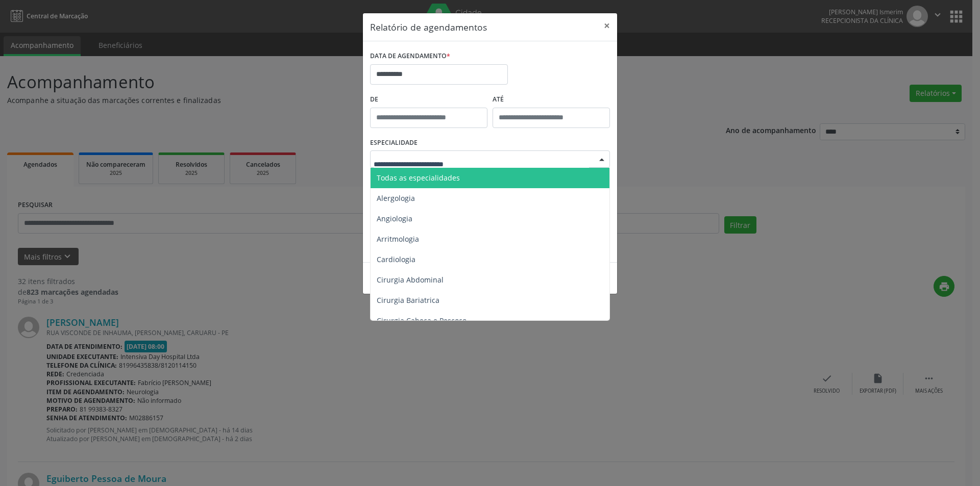  Describe the element at coordinates (393, 143) in the screenshot. I see `label: ESPECIALIDADE` at that location.